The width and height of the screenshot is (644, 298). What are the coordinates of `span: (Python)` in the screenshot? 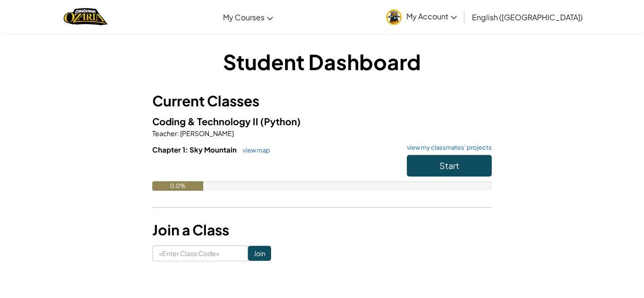 It's located at (281, 121).